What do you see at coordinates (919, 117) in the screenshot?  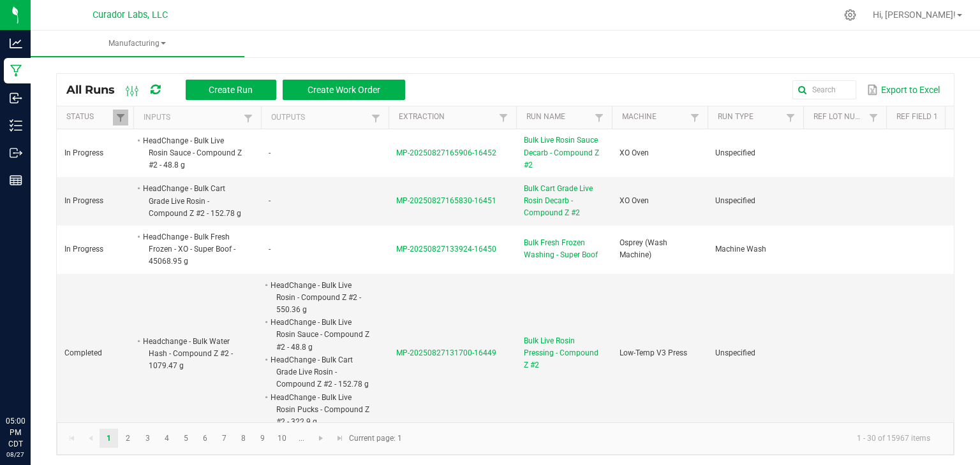 I see `a: Ref Field 1Sortable` at bounding box center [919, 117].